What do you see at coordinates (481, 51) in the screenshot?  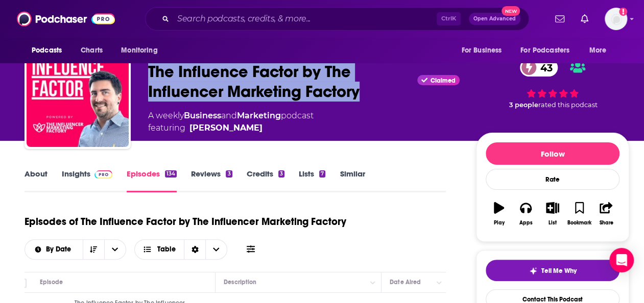 I see `span: For Business` at bounding box center [481, 51].